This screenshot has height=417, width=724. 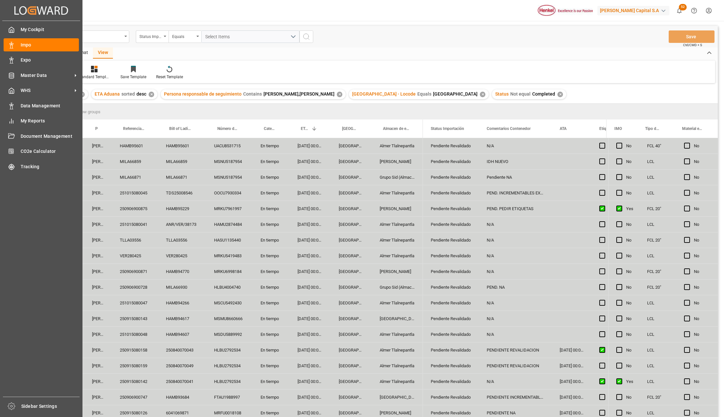 What do you see at coordinates (270, 129) in the screenshot?
I see `span: Categoría` at bounding box center [270, 129].